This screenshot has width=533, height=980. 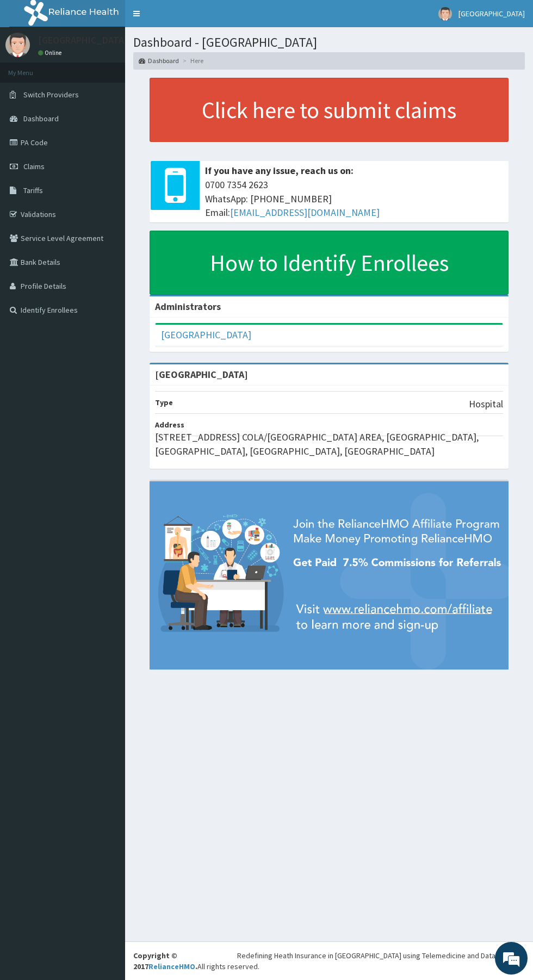 What do you see at coordinates (329, 575) in the screenshot?
I see `img: provider-team-banner.png` at bounding box center [329, 575].